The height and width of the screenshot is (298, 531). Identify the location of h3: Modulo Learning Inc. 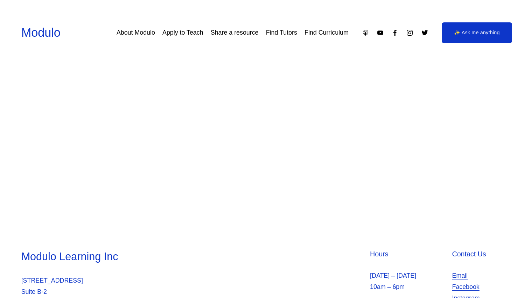
(142, 257).